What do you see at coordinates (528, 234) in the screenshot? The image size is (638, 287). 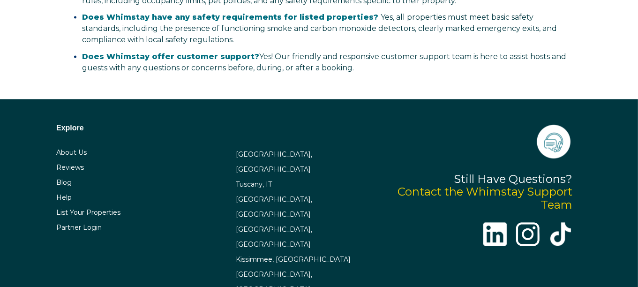 I see `img: instagram` at bounding box center [528, 234].